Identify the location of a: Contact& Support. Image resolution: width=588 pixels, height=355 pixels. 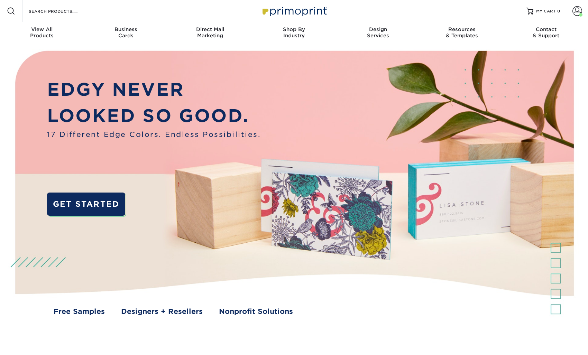
(546, 33).